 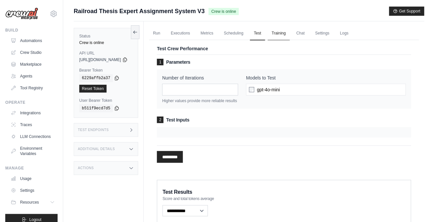 What do you see at coordinates (33, 53) in the screenshot?
I see `a: Crew Studio` at bounding box center [33, 53].